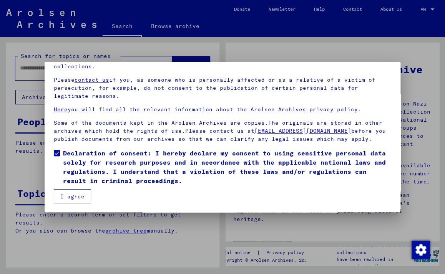 This screenshot has width=445, height=274. Describe the element at coordinates (222, 109) in the screenshot. I see `p: you will find all the relevant information about the Arolsen Archives privacy policy.` at that location.